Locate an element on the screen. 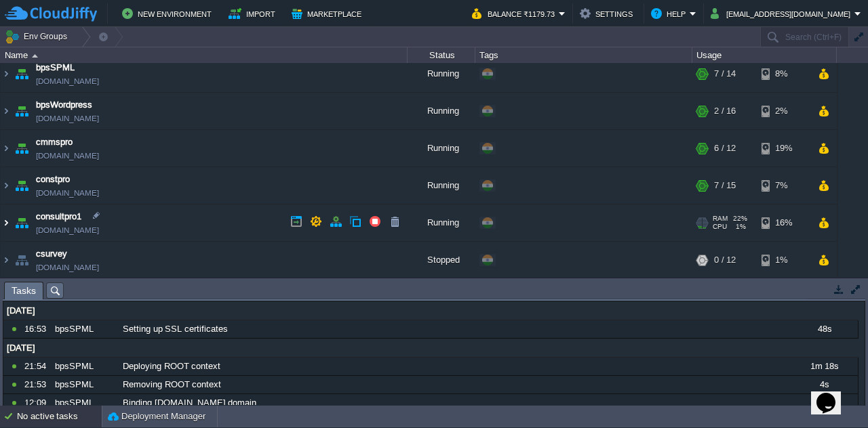  button: Import is located at coordinates (254, 14).